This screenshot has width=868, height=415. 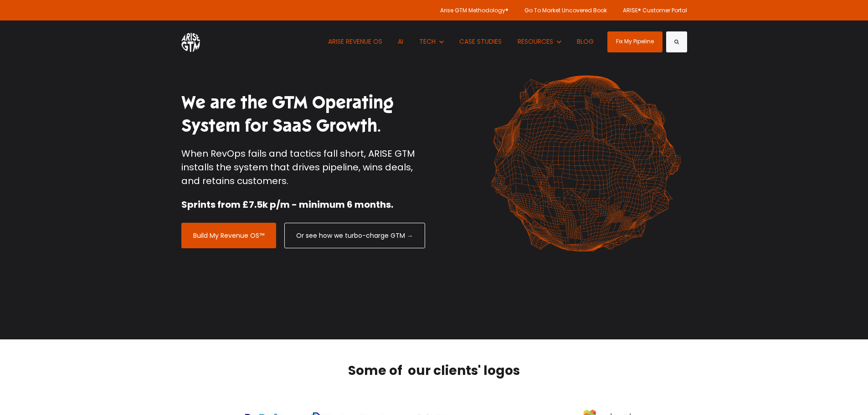 What do you see at coordinates (517, 37) in the screenshot?
I see `span: Show submenu for RESOURCES` at bounding box center [517, 37].